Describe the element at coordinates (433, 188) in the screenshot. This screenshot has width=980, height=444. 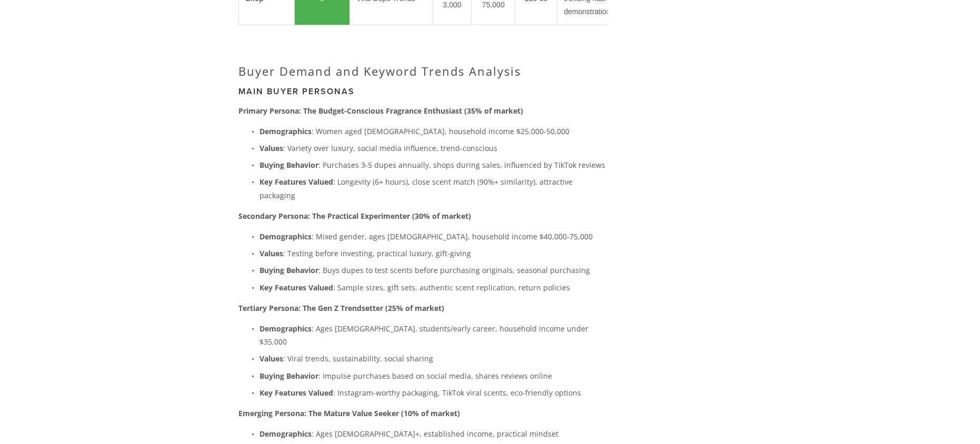
I see `p: : Longevity (6+ hours), close scent match (90%+ similarity), attractive packaging` at that location.